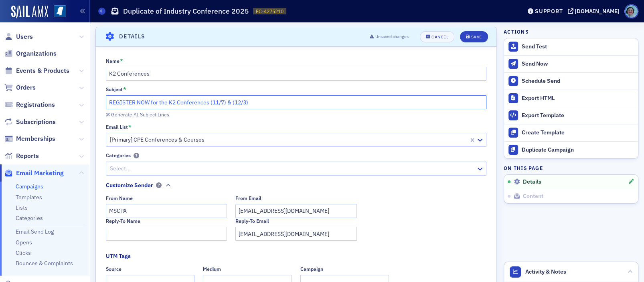 The height and width of the screenshot is (282, 644). What do you see at coordinates (474, 37) in the screenshot?
I see `button: Save` at bounding box center [474, 37].